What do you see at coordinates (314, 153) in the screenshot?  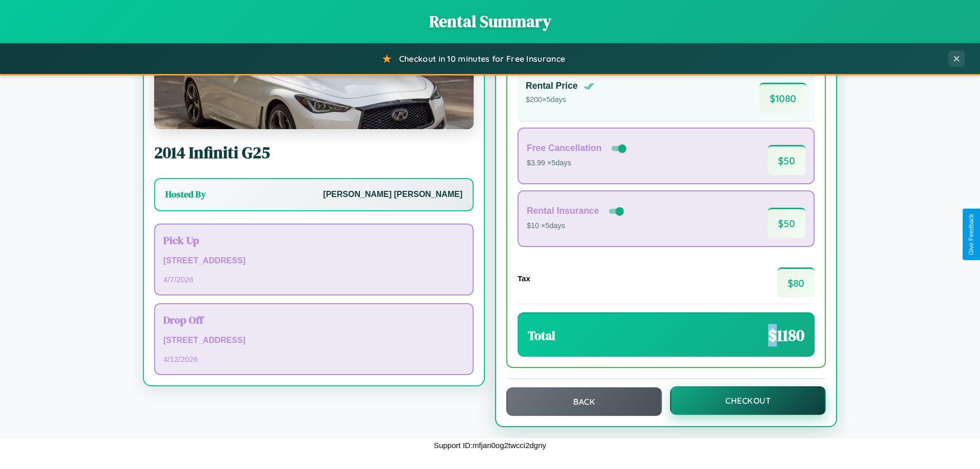 I see `h2: 2014 Infiniti G25` at bounding box center [314, 153].